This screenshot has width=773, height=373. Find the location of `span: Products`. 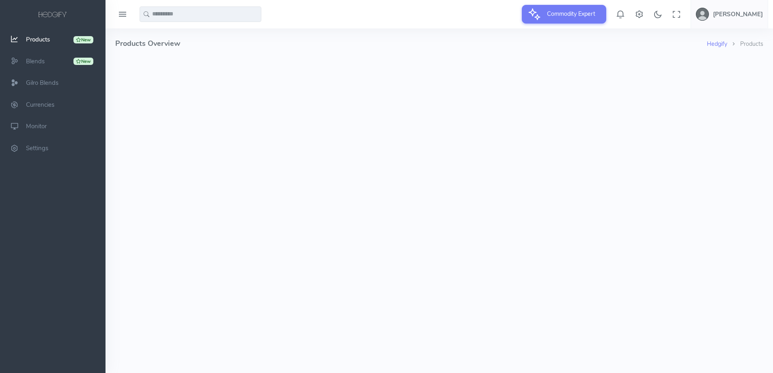

span: Products is located at coordinates (38, 39).